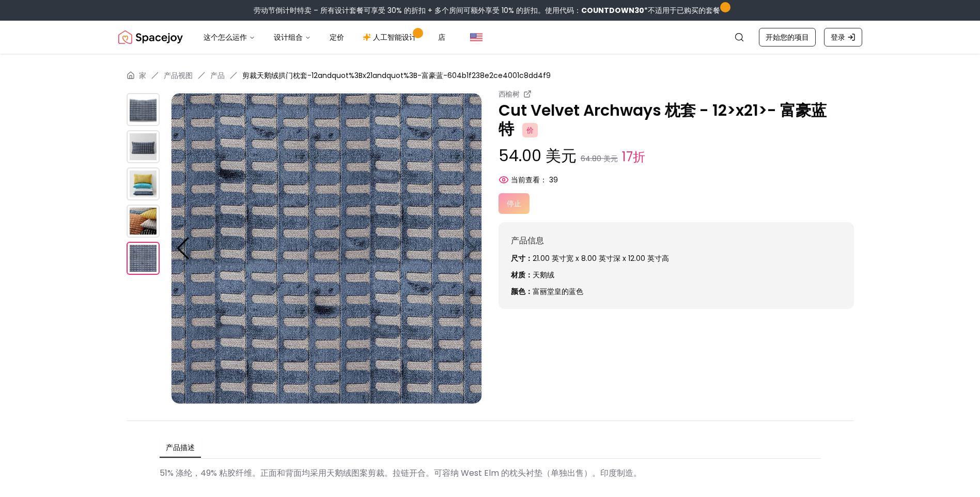  I want to click on font: 设计组合, so click(288, 37).